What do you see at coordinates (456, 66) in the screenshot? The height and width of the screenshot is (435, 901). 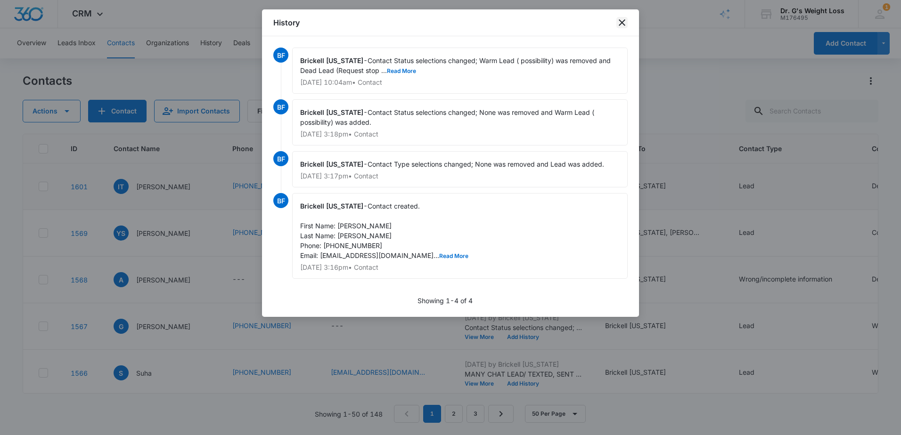 I see `span: Contact Status selections changed; Warm Lead ( possibility) was removed and Dead Lead (Request st...` at bounding box center [456, 66].